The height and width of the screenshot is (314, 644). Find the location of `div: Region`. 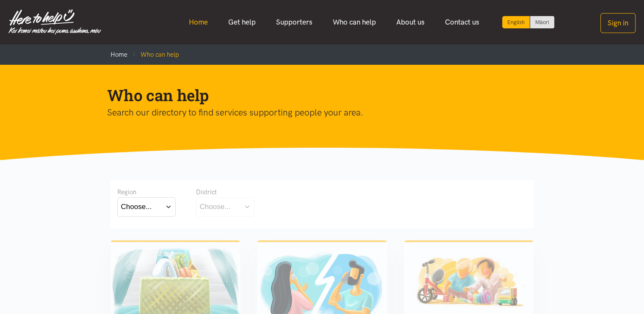

div: Region is located at coordinates (146, 192).